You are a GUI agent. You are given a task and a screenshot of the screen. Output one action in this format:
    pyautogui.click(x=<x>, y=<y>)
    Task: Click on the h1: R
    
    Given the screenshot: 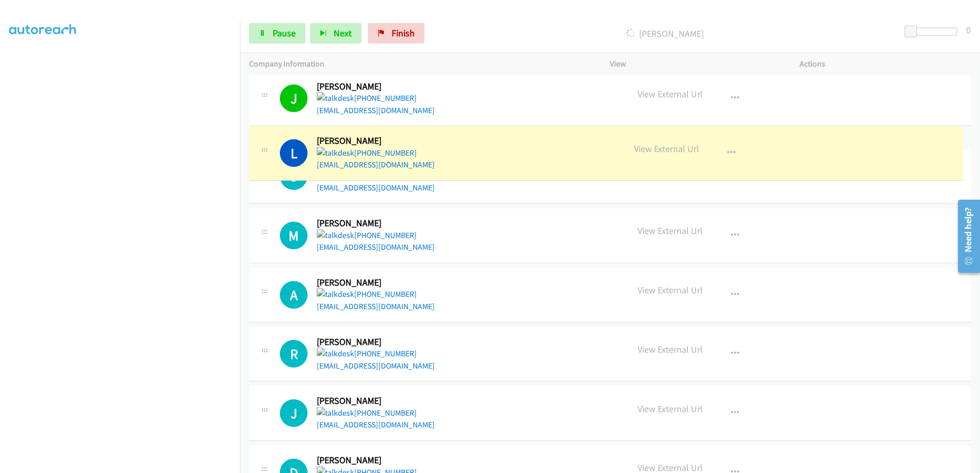 What is the action you would take?
    pyautogui.click(x=293, y=354)
    